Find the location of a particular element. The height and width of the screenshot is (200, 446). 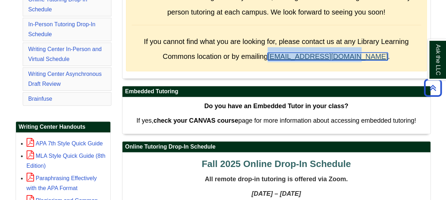

h2: Online Tutoring Drop-In Schedule is located at coordinates (277, 147).